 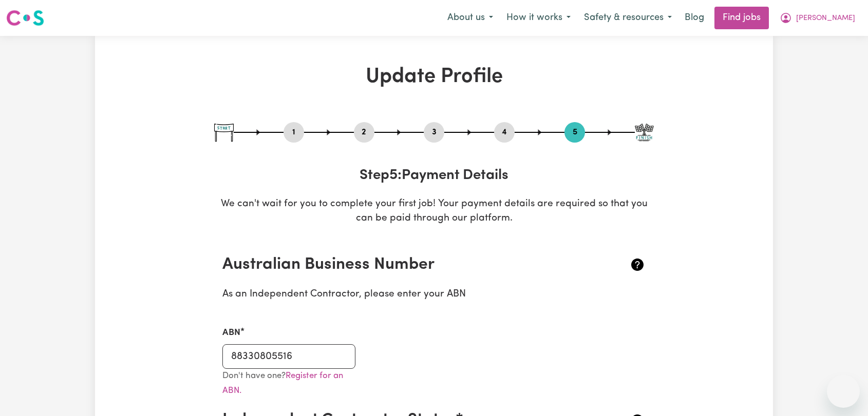 I want to click on h1: Update Profile, so click(x=434, y=77).